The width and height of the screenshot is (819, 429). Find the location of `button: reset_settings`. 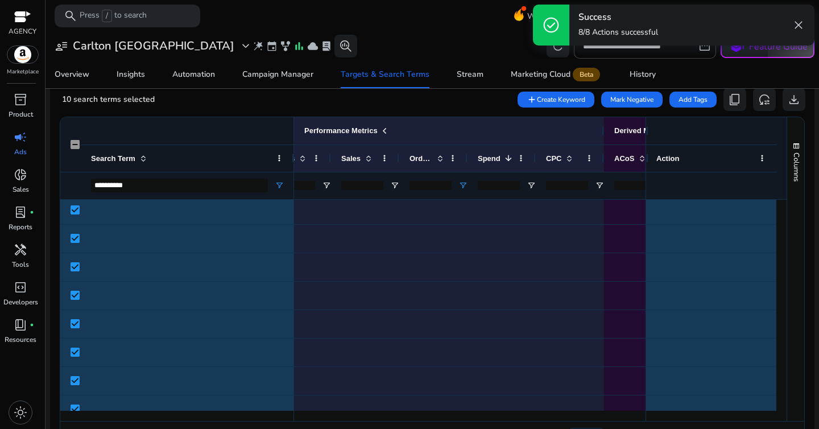

button: reset_settings is located at coordinates (764, 100).